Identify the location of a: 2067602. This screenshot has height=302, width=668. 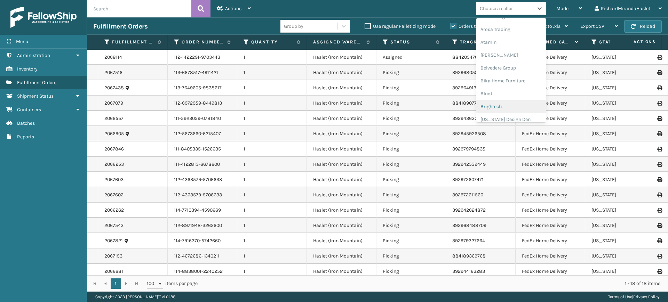
(114, 195).